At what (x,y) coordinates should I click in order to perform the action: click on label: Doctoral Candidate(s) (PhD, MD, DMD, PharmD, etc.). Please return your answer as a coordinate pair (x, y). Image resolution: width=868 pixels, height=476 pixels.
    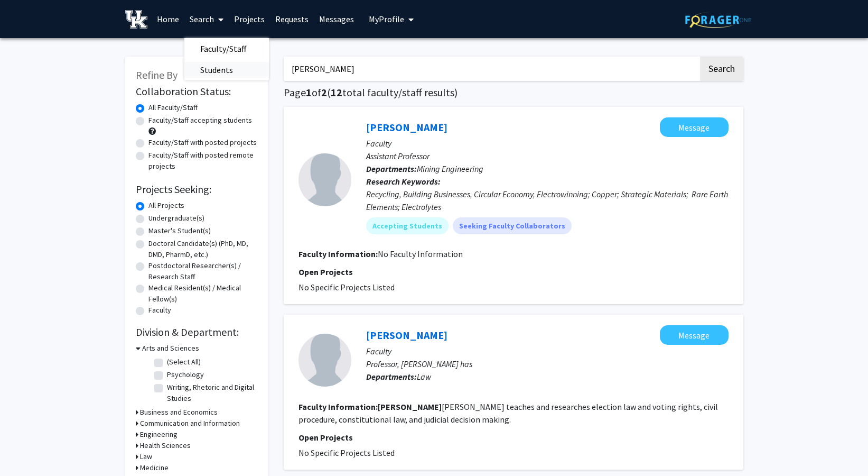
    Looking at the image, I should click on (202, 249).